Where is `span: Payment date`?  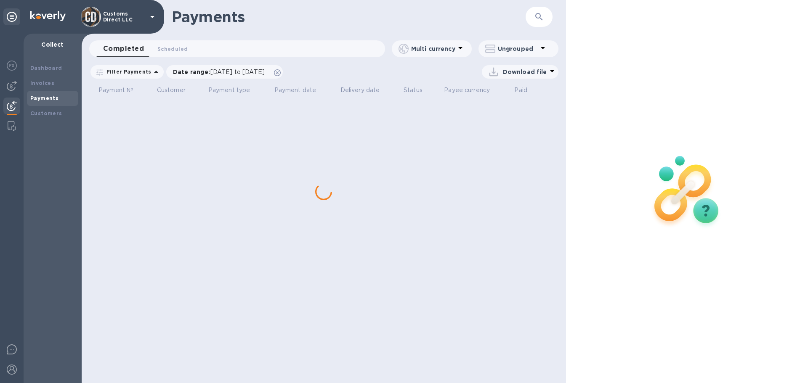 span: Payment date is located at coordinates (301, 90).